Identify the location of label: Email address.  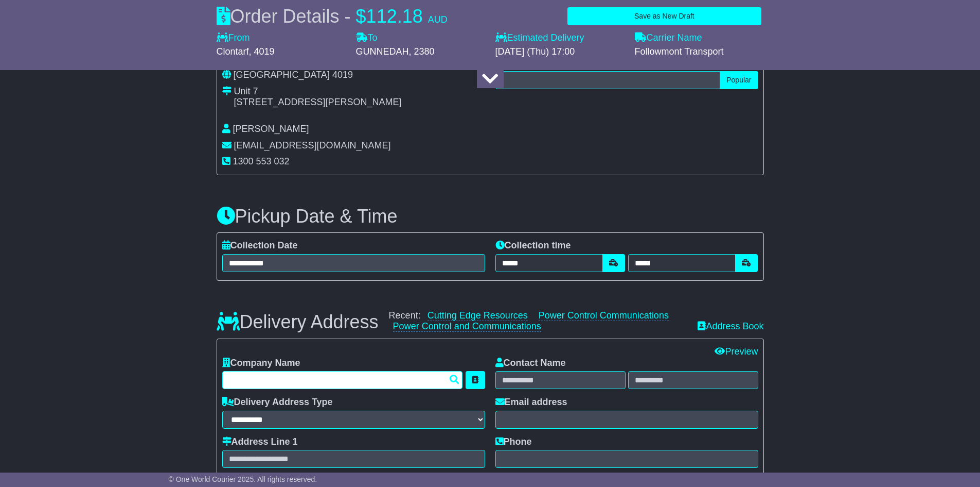
(532, 402).